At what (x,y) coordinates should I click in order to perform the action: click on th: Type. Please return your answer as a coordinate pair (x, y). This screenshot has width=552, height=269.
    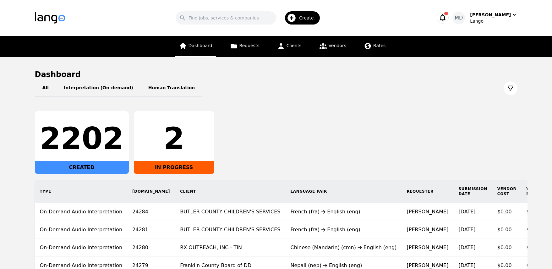
    Looking at the image, I should click on (81, 191).